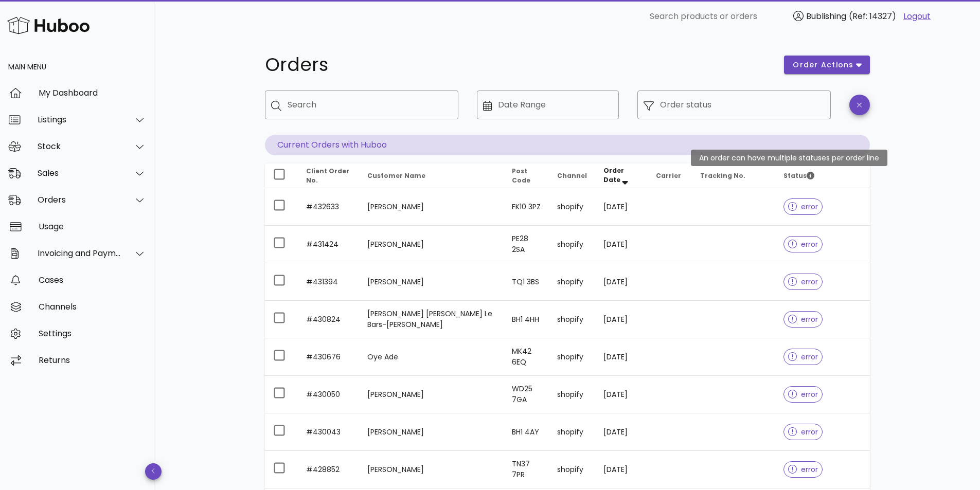  I want to click on span: Post Code, so click(521, 176).